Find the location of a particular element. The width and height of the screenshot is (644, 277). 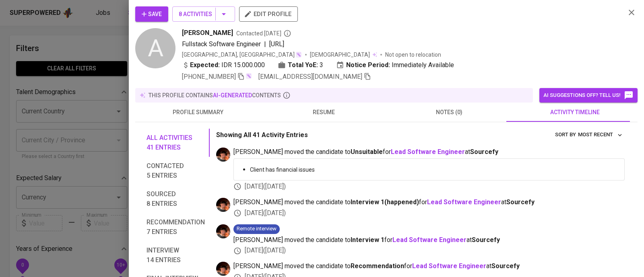

button: AI suggestions off? Tell us! is located at coordinates (589, 95).